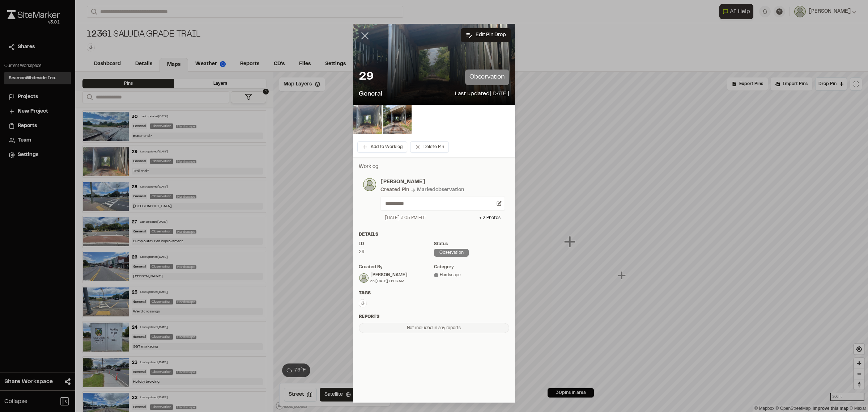 The height and width of the screenshot is (412, 868). What do you see at coordinates (487, 77) in the screenshot?
I see `p: observation` at bounding box center [487, 77].